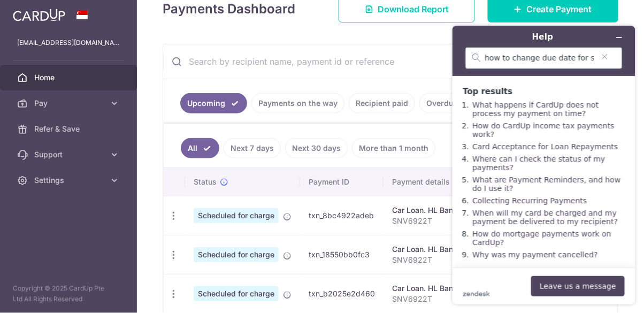 This screenshot has width=644, height=313. Describe the element at coordinates (175, 21) in the screenshot. I see `button: Minimise widget` at that location.